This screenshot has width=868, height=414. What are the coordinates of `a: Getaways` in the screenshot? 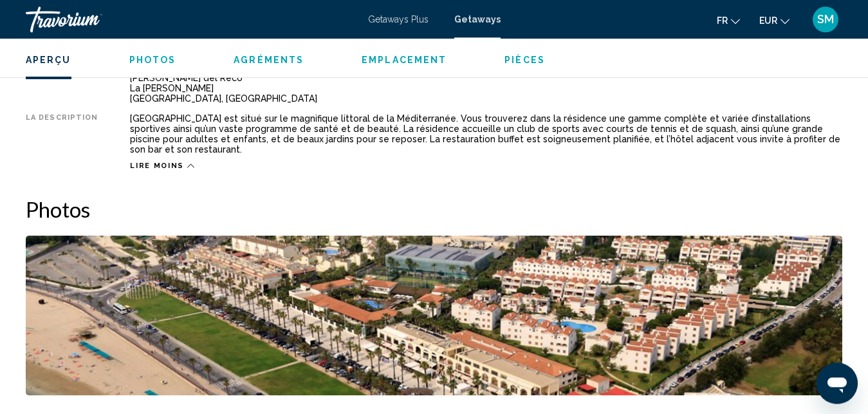 It's located at (477, 19).